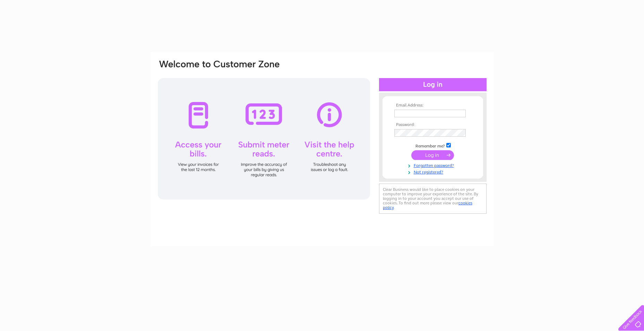 The image size is (644, 331). Describe the element at coordinates (433, 155) in the screenshot. I see `input: Submit` at that location.